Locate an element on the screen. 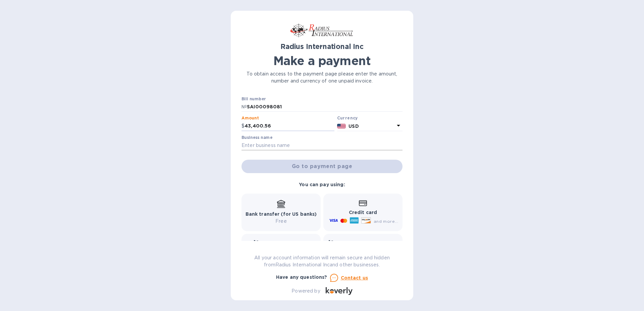 Image resolution: width=644 pixels, height=311 pixels. p: № is located at coordinates (244, 107).